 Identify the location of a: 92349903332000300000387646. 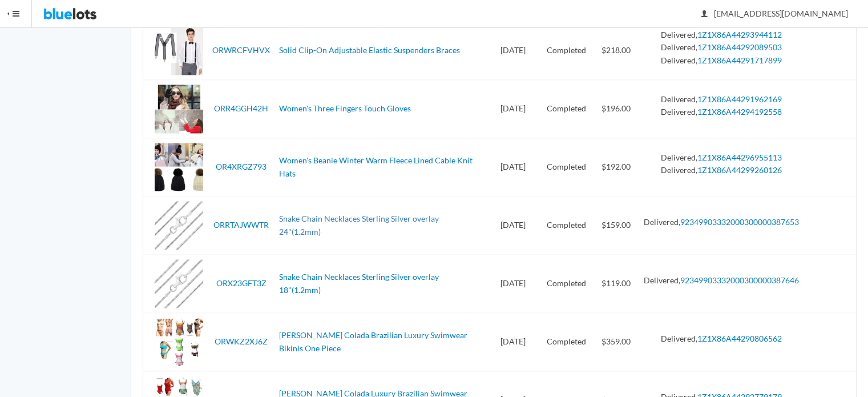
(740, 279).